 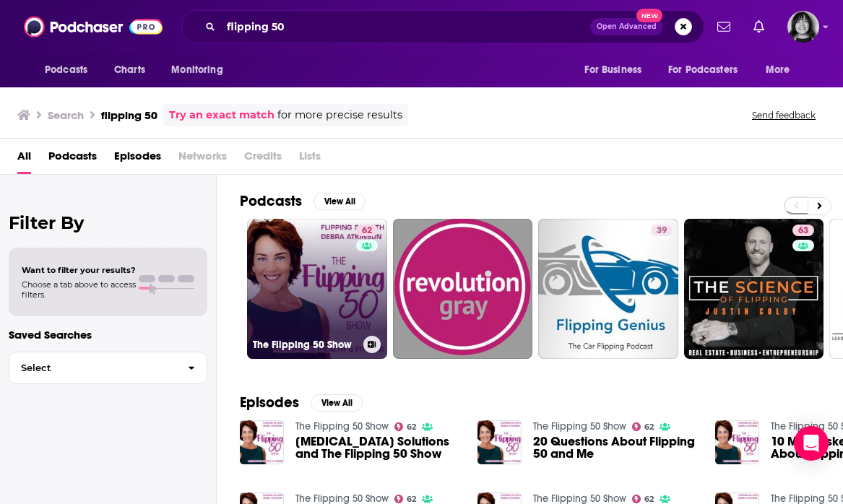 I want to click on a: Try an exact match, so click(x=222, y=115).